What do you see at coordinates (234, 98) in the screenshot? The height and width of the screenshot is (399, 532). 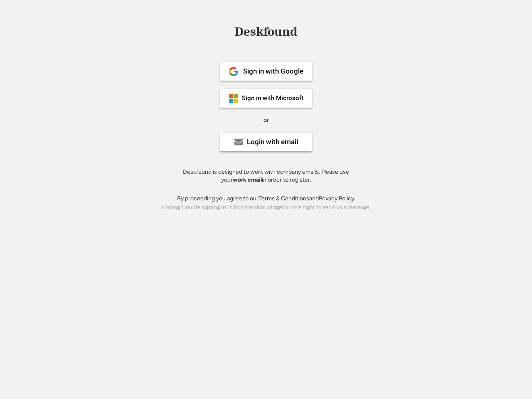 I see `img: ms-symbollockup_mssymbol_19.png` at bounding box center [234, 98].